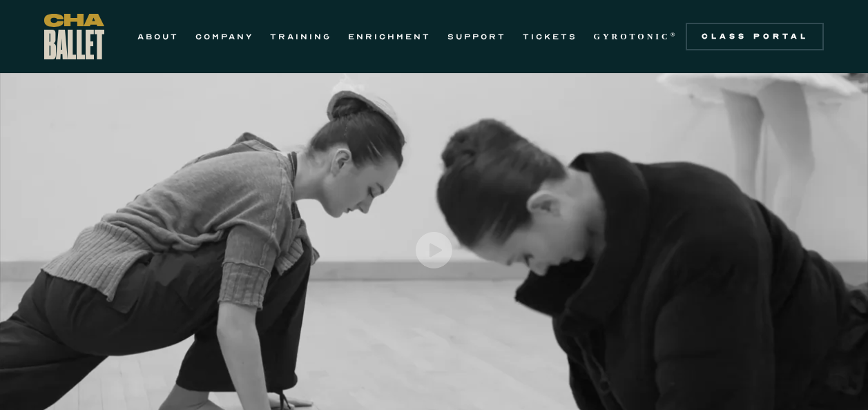  Describe the element at coordinates (73, 36) in the screenshot. I see `a: home` at that location.